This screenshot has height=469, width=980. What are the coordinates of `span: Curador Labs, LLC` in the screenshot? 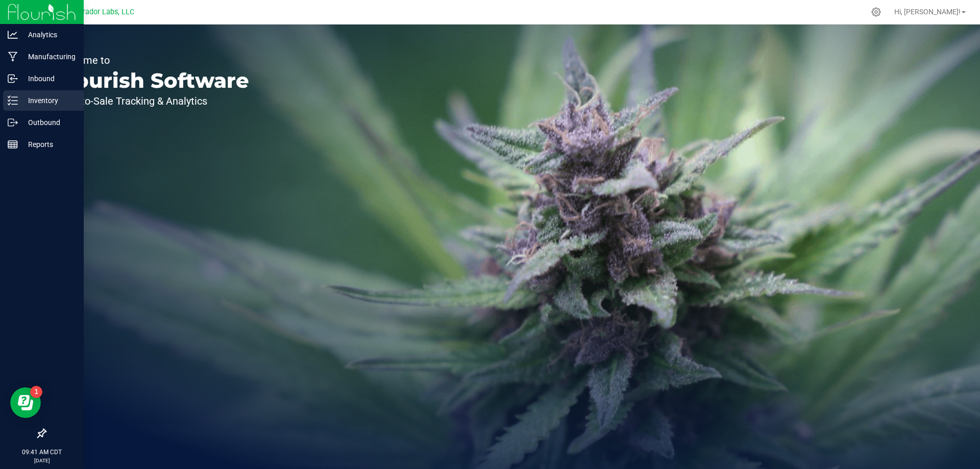 It's located at (104, 12).